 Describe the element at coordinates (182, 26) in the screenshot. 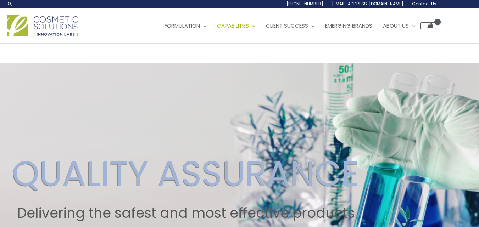

I see `span: Formulation` at that location.